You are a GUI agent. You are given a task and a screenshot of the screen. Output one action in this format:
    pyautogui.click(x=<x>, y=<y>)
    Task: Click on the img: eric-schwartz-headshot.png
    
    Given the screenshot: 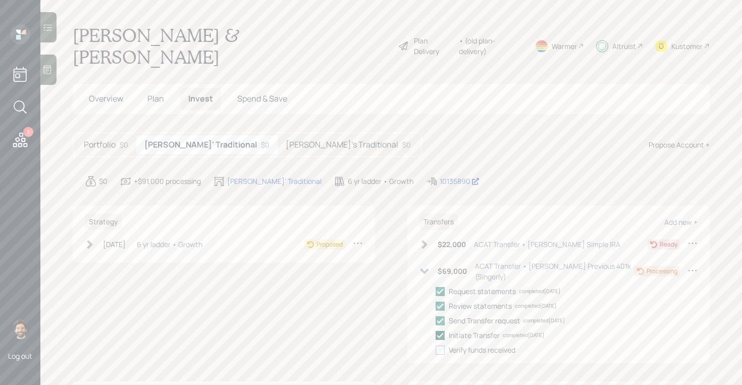 What is the action you would take?
    pyautogui.click(x=20, y=329)
    